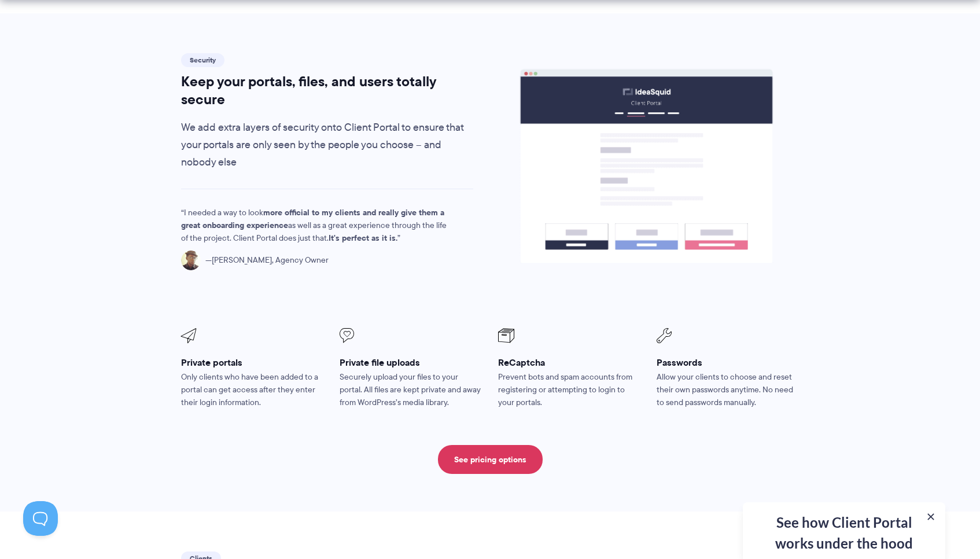 This screenshot has height=559, width=980. What do you see at coordinates (203, 60) in the screenshot?
I see `span: Security` at bounding box center [203, 60].